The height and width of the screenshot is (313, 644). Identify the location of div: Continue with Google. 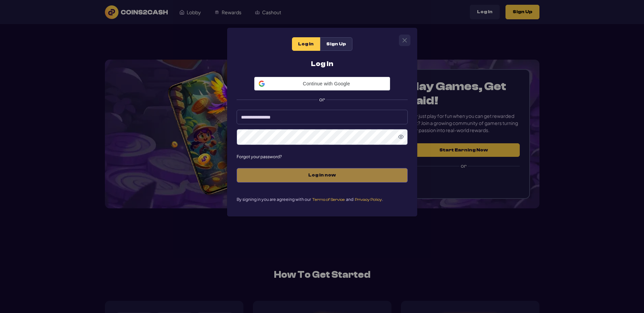
(322, 84).